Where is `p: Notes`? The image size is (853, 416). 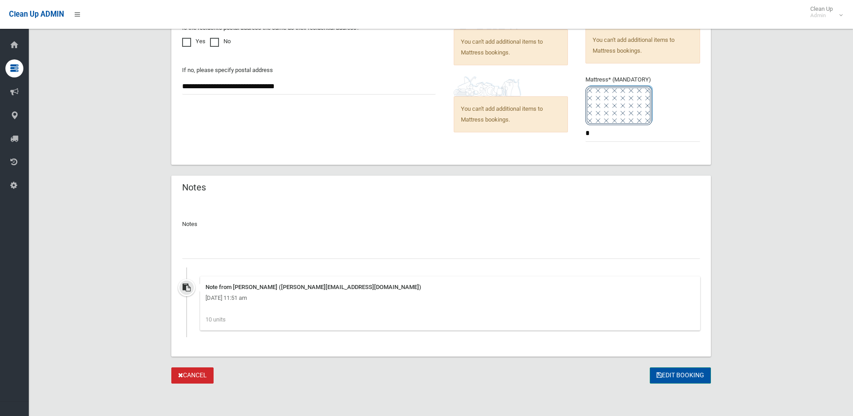 p: Notes is located at coordinates (441, 224).